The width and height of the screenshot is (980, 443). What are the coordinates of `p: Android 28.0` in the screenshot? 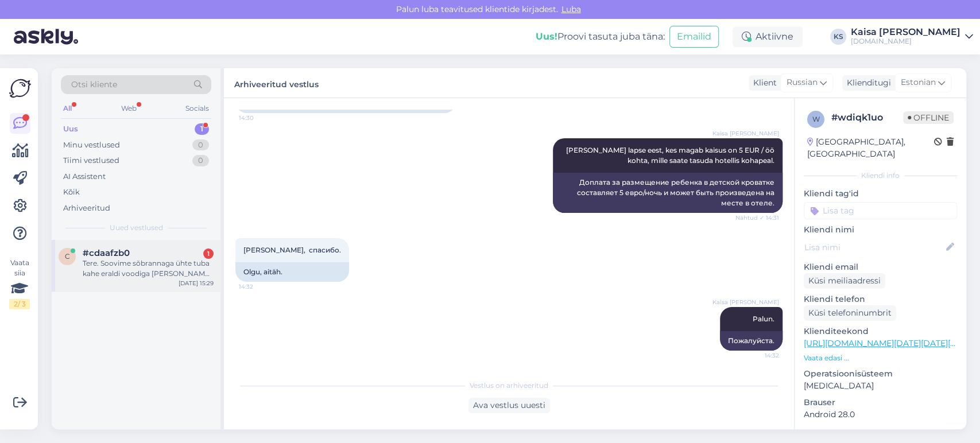 It's located at (880, 414).